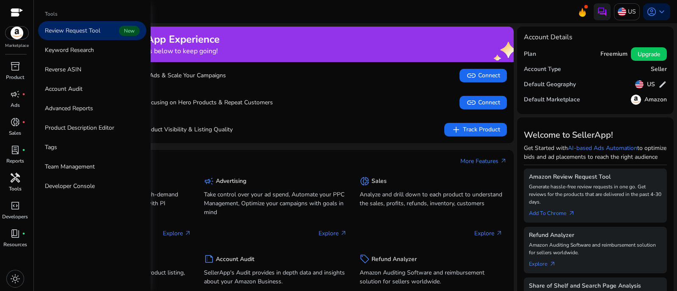 Image resolution: width=677 pixels, height=291 pixels. What do you see at coordinates (456, 130) in the screenshot?
I see `span: add` at bounding box center [456, 130].